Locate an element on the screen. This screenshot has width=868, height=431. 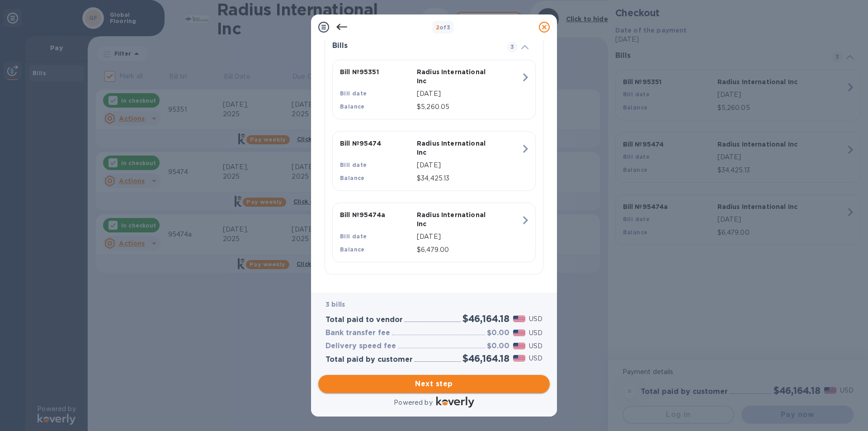
b: of 3 is located at coordinates (443, 27).